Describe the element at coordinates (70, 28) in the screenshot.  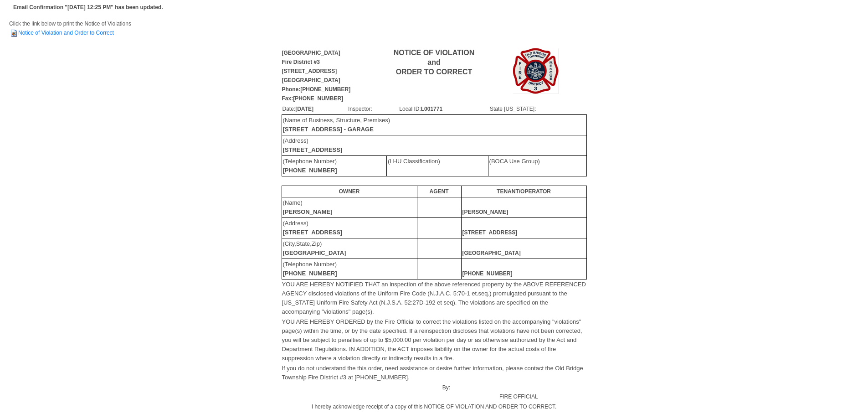
I see `span: Click the link below to print the Notice of Violations` at that location.